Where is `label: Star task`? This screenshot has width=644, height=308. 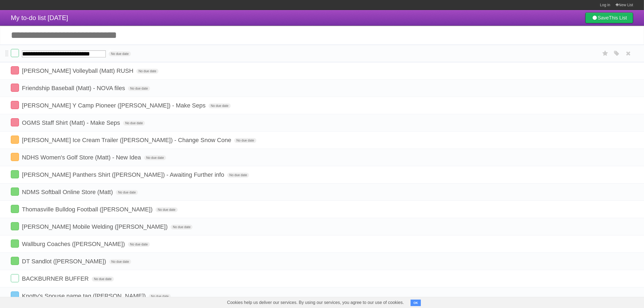
label: Star task is located at coordinates (605, 53).